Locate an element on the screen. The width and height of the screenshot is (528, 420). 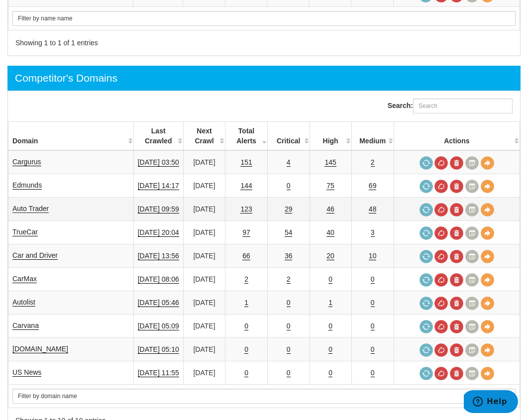
span: Help is located at coordinates (33, 11).